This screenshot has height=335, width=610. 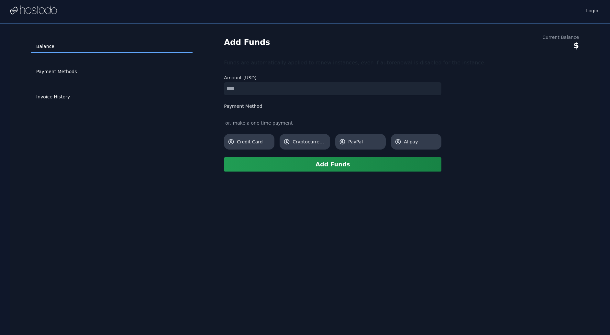 What do you see at coordinates (593, 10) in the screenshot?
I see `a: Login` at bounding box center [593, 10].